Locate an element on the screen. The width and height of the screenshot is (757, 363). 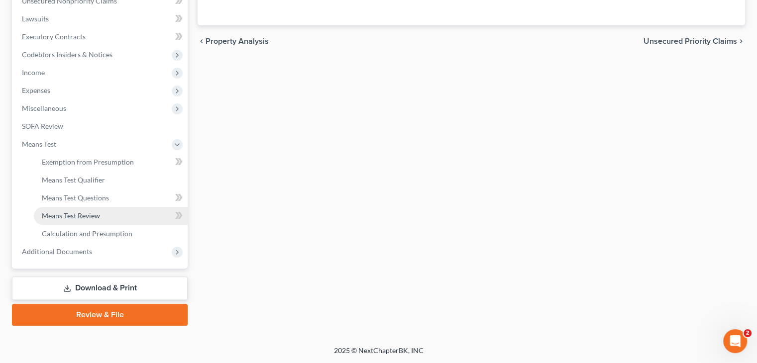
span: Expenses is located at coordinates (36, 90).